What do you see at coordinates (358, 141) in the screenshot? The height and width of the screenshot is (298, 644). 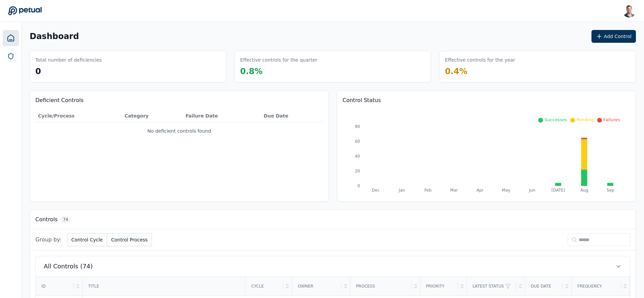 I see `tspan: 60` at bounding box center [358, 141].